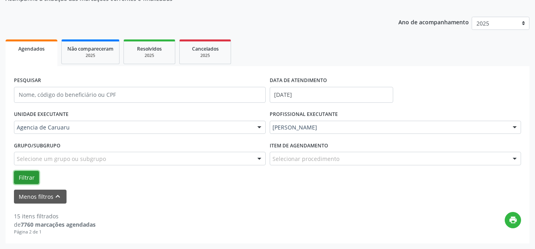  Describe the element at coordinates (37, 146) in the screenshot. I see `label: Grupo/Subgrupo` at that location.